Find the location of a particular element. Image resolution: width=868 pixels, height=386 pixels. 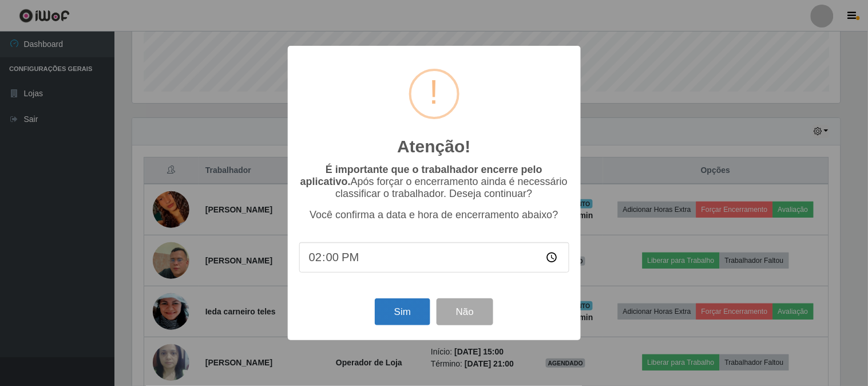

button: Sim is located at coordinates (402, 311).